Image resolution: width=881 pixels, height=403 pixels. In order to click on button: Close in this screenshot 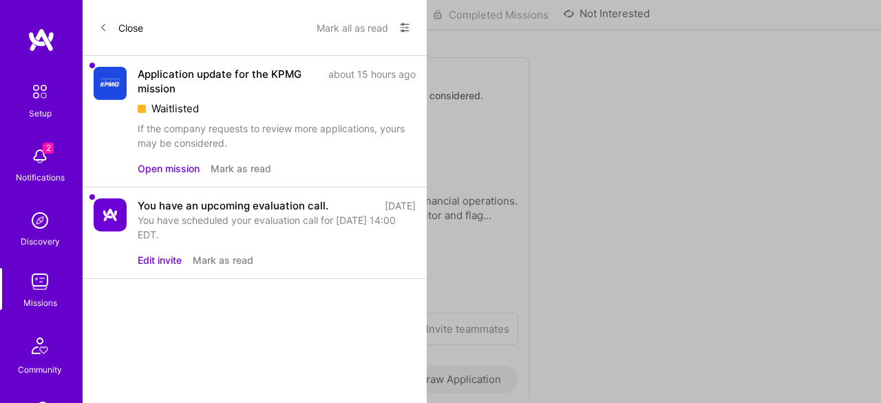, I will do `click(121, 28)`.